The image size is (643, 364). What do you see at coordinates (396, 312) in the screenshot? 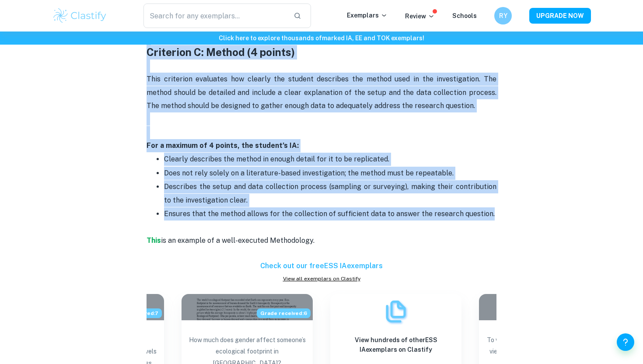
I see `img: Exemplars` at bounding box center [396, 312].